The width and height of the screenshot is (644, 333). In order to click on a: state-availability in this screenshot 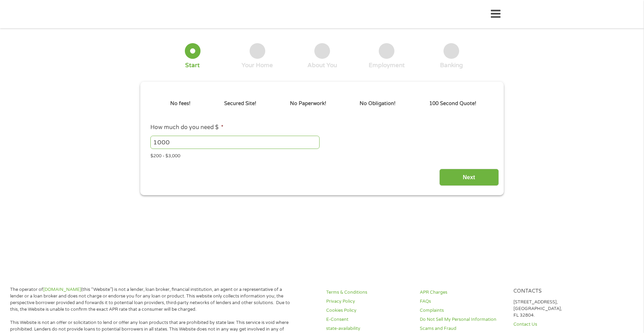, I will do `click(368, 329)`.